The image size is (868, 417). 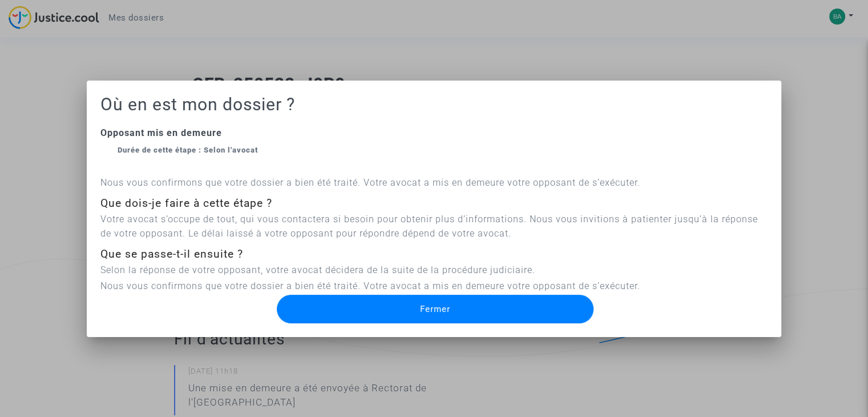 I want to click on h1: Où en est mon dossier ?, so click(x=434, y=104).